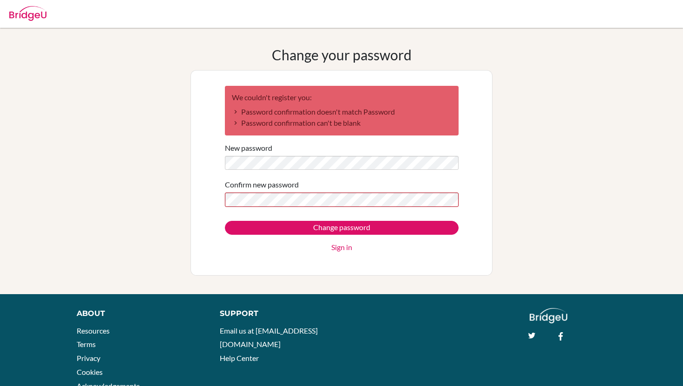  Describe the element at coordinates (341, 55) in the screenshot. I see `h1: Change your password` at that location.